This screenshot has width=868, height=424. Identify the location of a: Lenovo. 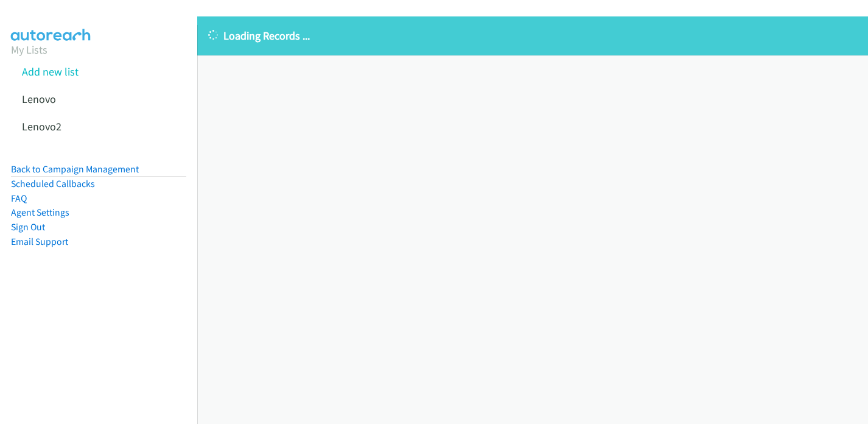
(39, 98).